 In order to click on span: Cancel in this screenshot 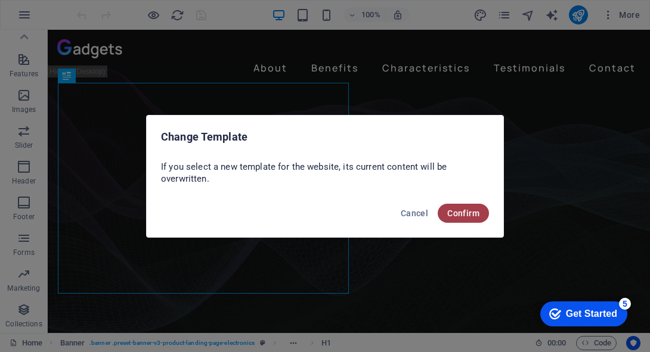, I will do `click(414, 213)`.